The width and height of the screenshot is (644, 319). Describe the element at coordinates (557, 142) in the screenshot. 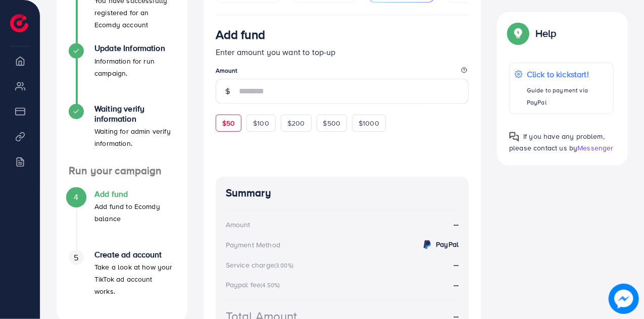

I see `span: If you have any problem, please contact us by` at that location.